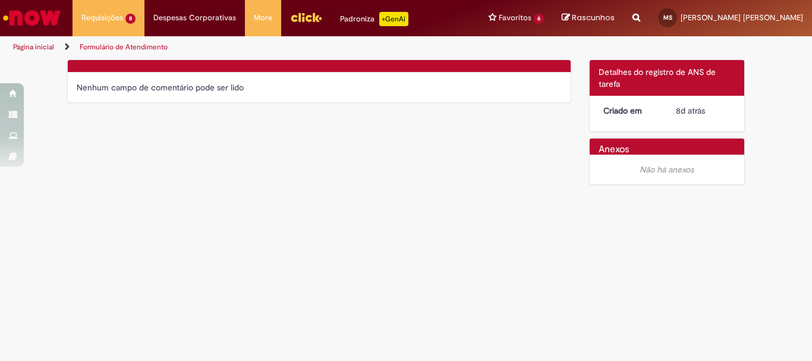 The image size is (812, 361). Describe the element at coordinates (666, 169) in the screenshot. I see `em: Não há anexos` at that location.